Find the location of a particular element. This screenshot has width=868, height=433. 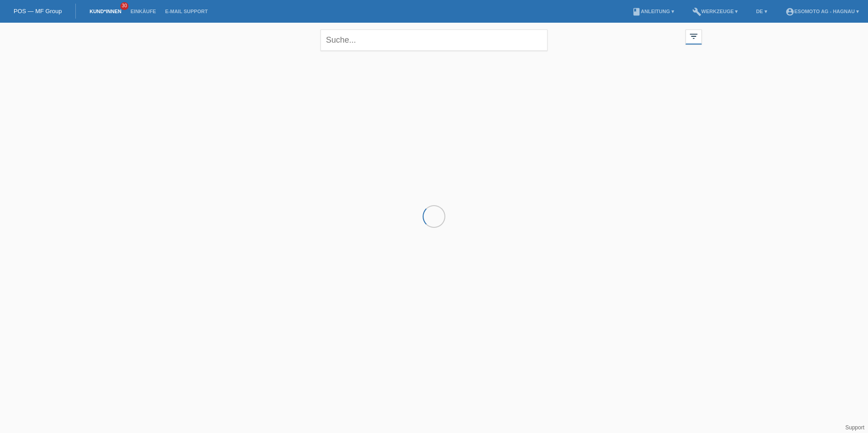

i: filter_list is located at coordinates (693, 36).